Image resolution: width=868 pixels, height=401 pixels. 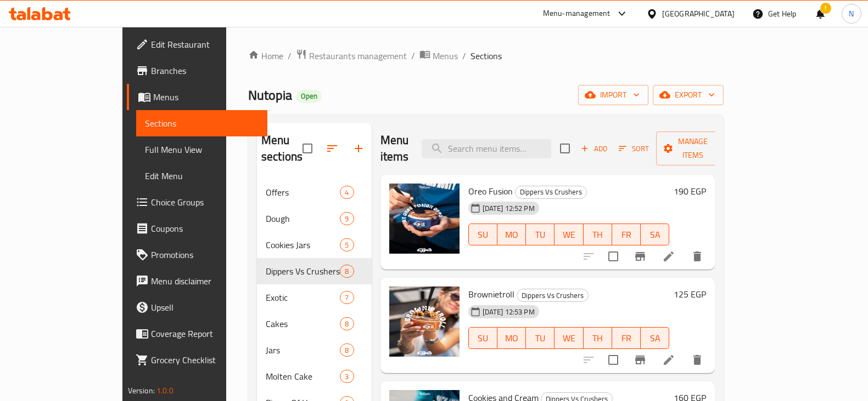 What do you see at coordinates (690, 191) in the screenshot?
I see `h6: 190 EGP` at bounding box center [690, 191].